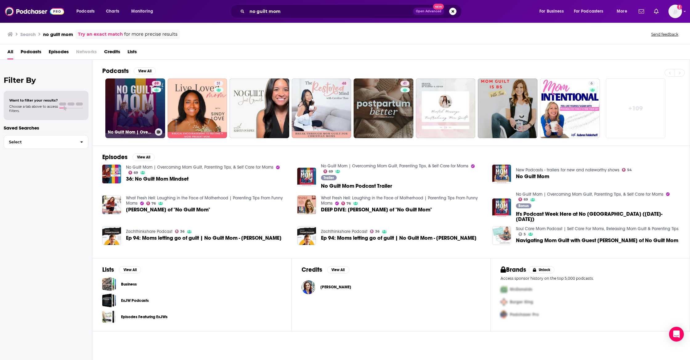 The width and height of the screenshot is (690, 360). I want to click on h3: No Guilt Mom | Overcoming Mom Guilt, Parenting Tips, & Self Care for Moms, so click(130, 132).